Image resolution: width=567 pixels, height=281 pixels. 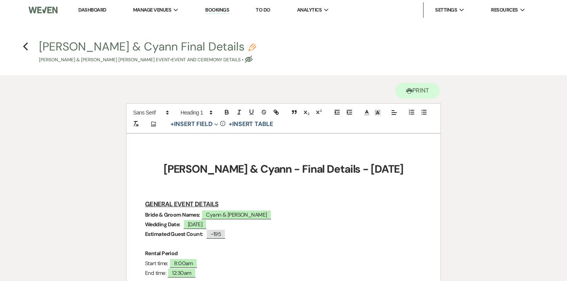 What do you see at coordinates (394, 113) in the screenshot?
I see `span: Alignment` at bounding box center [394, 113].